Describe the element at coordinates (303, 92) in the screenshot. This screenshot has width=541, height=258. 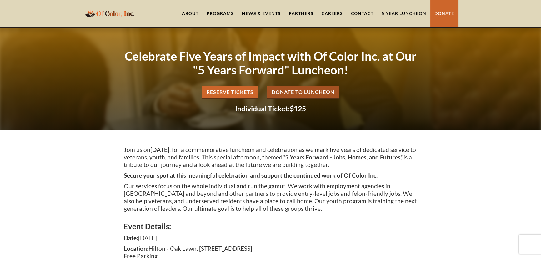
I see `a: Donate to Luncheon` at that location.